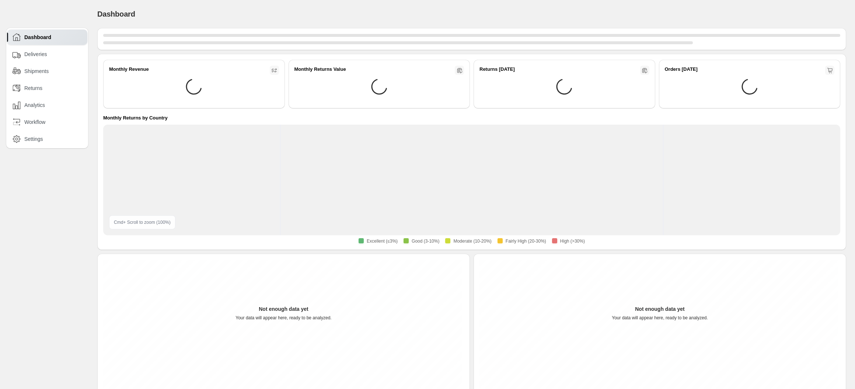 Image resolution: width=855 pixels, height=389 pixels. I want to click on span: Shipments, so click(37, 71).